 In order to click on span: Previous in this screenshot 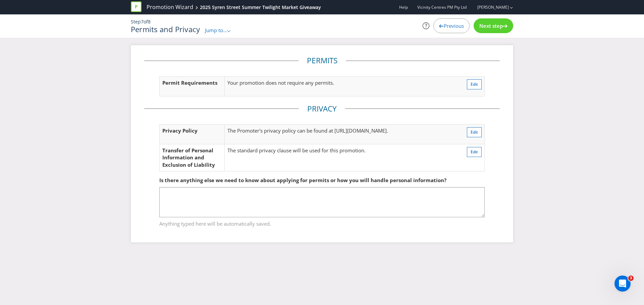, I will do `click(454, 26)`.